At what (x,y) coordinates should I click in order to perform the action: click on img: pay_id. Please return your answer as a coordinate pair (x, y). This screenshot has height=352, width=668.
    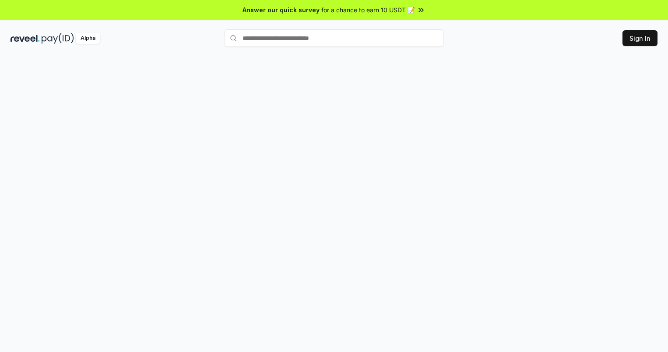
    Looking at the image, I should click on (58, 38).